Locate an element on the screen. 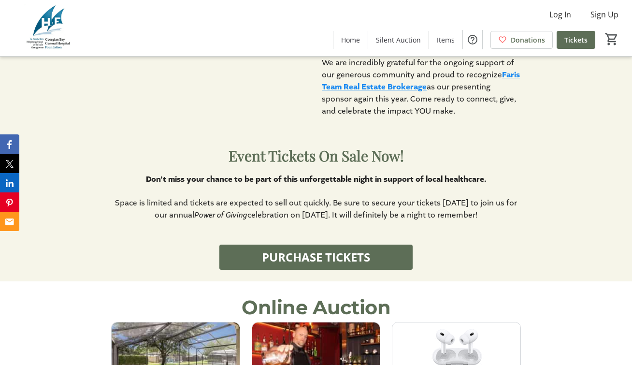 This screenshot has width=632, height=365. span: Sign Up is located at coordinates (604, 14).